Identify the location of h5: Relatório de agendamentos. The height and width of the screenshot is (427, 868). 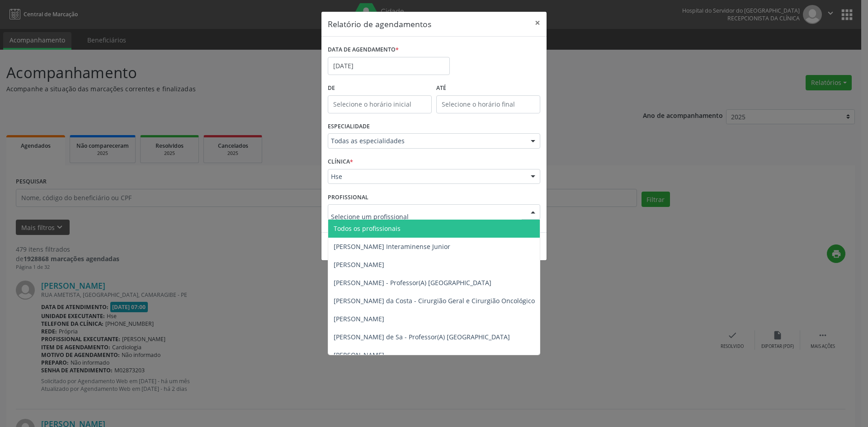
(379, 24).